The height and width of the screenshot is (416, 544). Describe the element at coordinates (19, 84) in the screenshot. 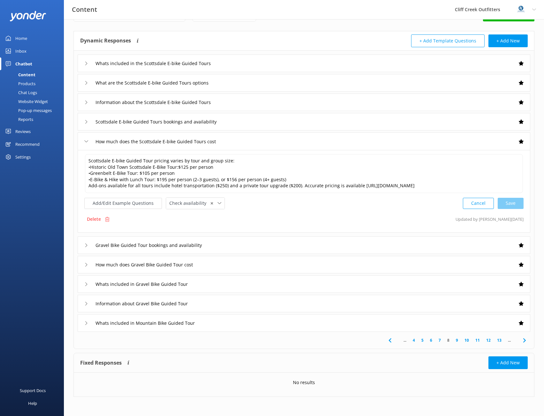

I see `div: Products` at that location.